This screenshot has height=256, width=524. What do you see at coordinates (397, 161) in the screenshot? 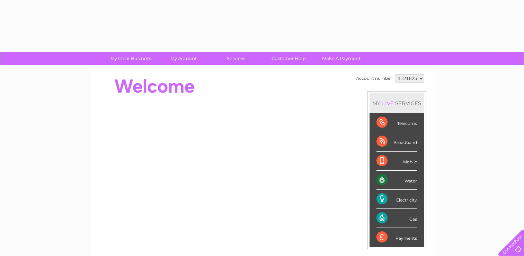
I see `div: Mobile` at bounding box center [397, 161].